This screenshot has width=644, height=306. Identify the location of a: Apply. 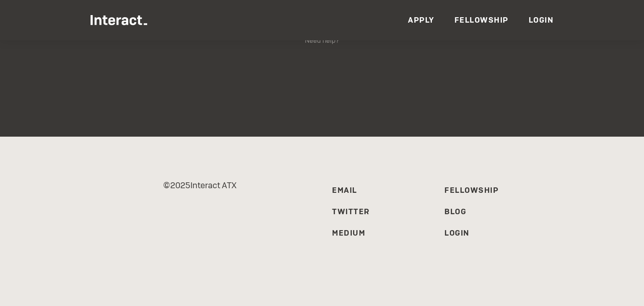
(421, 20).